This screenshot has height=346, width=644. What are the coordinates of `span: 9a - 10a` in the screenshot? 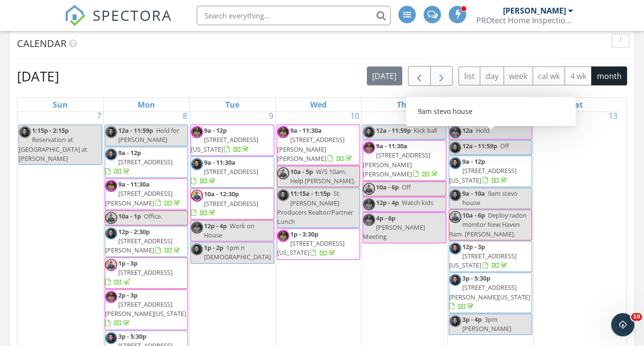 It's located at (473, 194).